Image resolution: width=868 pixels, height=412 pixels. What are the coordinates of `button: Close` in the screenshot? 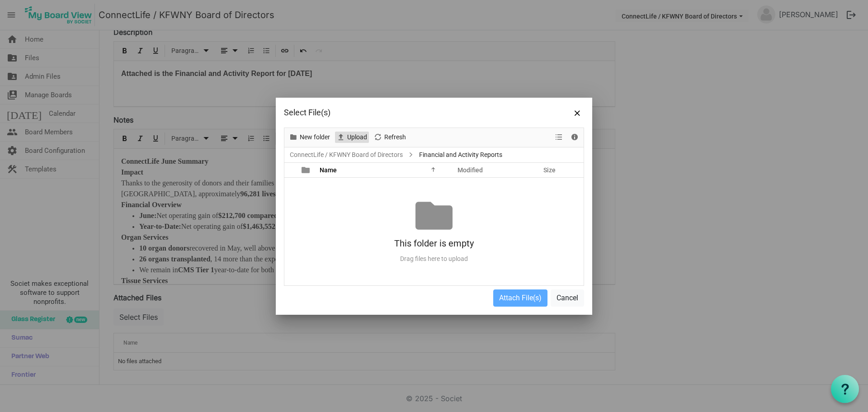 It's located at (577, 113).